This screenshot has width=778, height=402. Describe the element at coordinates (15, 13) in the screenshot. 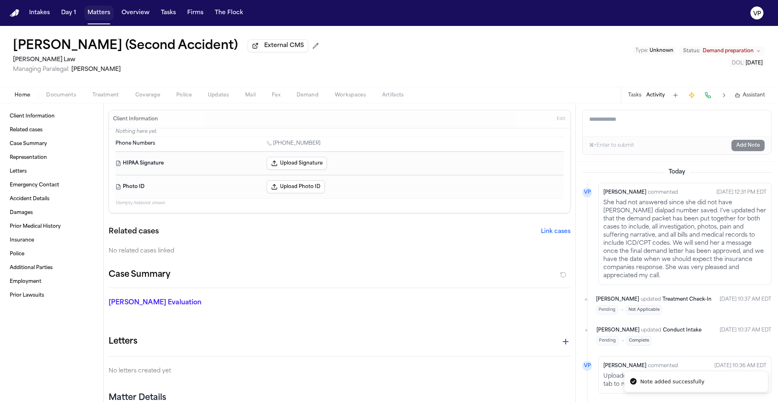

I see `a: Home` at that location.